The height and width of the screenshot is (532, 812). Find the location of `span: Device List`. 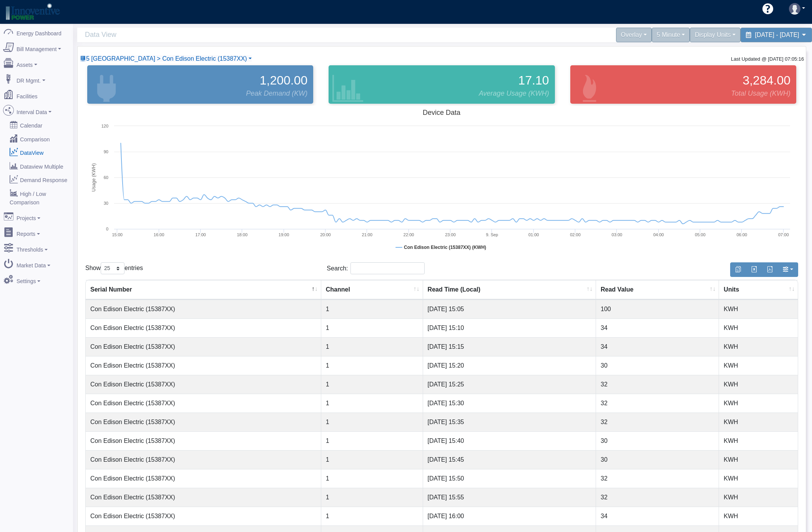

span: Device List is located at coordinates (167, 58).